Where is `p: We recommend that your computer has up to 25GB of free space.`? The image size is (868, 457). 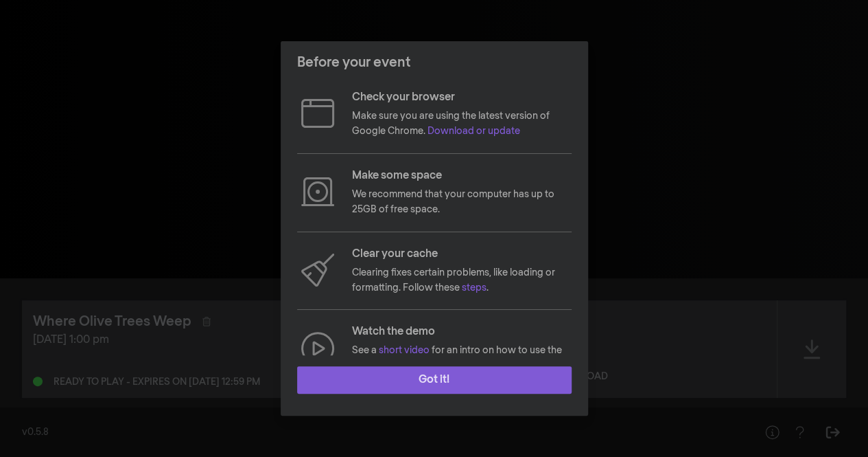
p: We recommend that your computer has up to 25GB of free space. is located at coordinates (462, 202).